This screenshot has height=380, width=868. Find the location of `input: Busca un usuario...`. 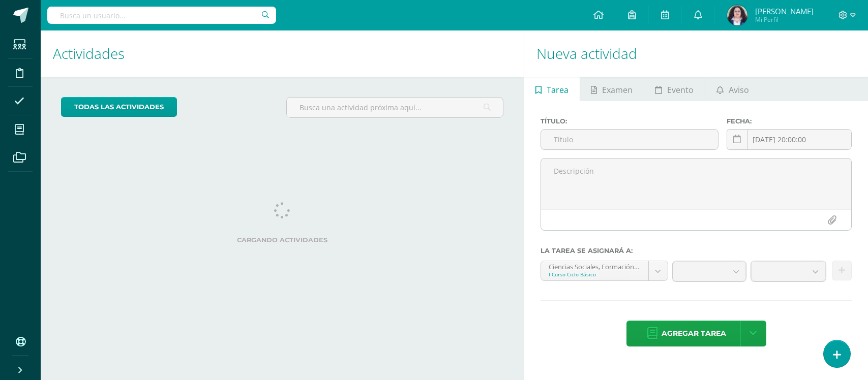

input: Busca un usuario... is located at coordinates (162, 15).